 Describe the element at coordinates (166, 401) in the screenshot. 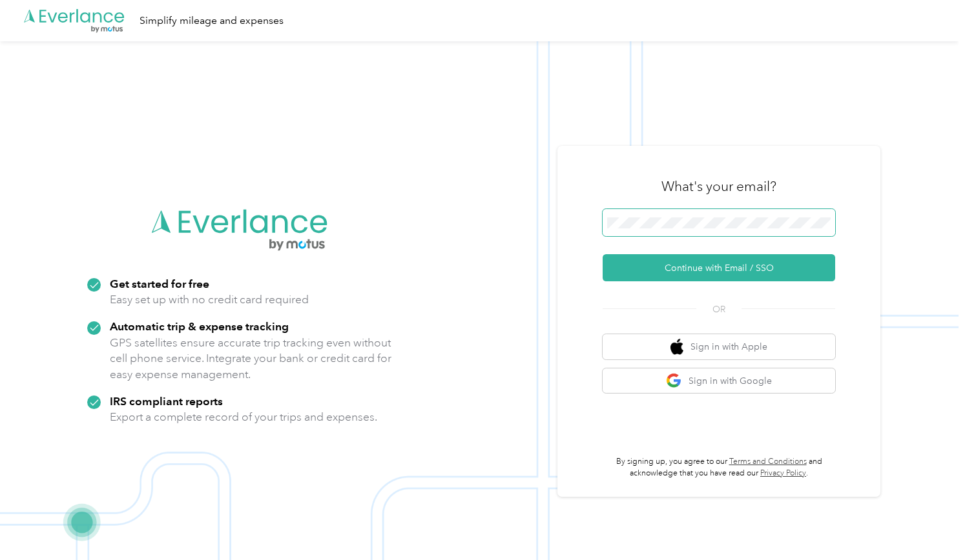

I see `strong: IRS compliant reports` at that location.